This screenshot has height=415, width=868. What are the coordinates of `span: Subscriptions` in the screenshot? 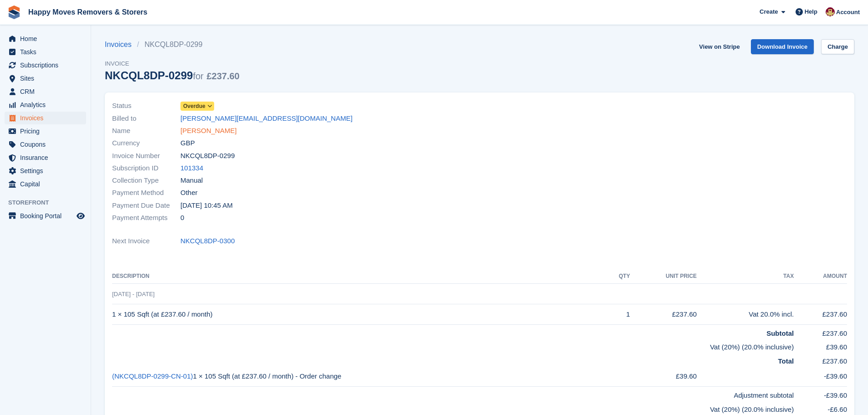 It's located at (48, 65).